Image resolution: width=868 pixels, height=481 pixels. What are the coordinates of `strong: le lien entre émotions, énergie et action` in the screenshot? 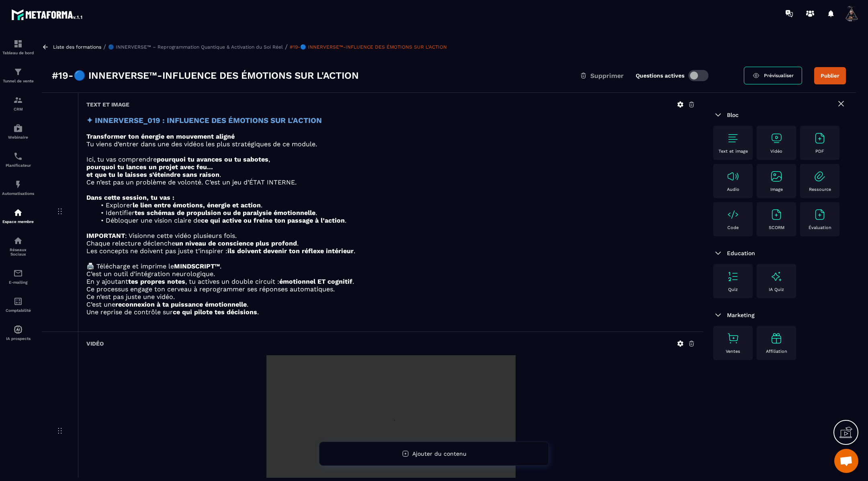 It's located at (197, 204).